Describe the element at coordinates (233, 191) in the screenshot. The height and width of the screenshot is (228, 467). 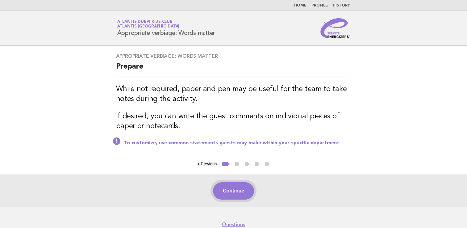
I see `button: Continue` at that location.